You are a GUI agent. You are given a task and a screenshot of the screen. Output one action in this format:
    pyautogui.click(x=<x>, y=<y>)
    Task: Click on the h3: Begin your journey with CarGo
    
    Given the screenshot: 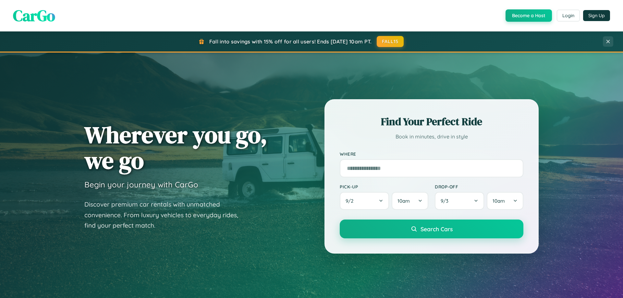 What is the action you would take?
    pyautogui.click(x=141, y=185)
    